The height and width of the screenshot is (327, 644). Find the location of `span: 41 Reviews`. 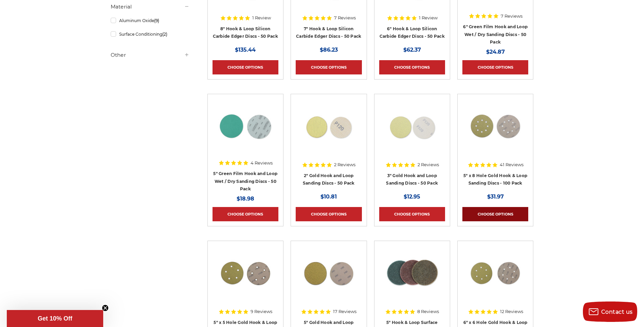

span: 41 Reviews is located at coordinates (512, 164).